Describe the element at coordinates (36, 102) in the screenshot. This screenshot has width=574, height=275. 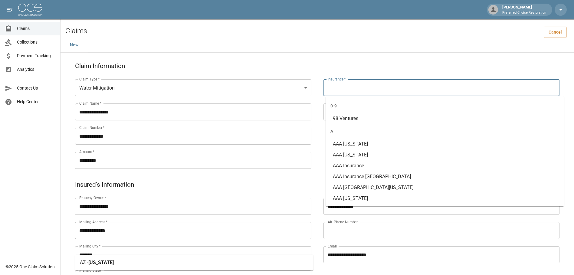
I see `span: Help Center` at that location.